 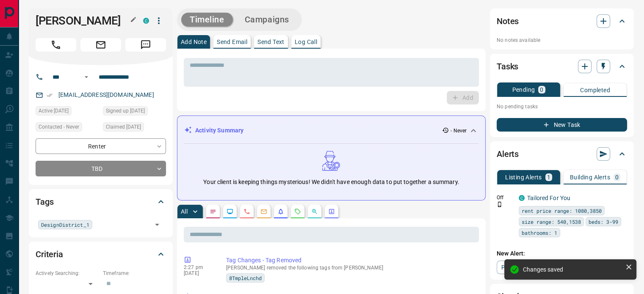 I want to click on svg: Requests, so click(x=297, y=211).